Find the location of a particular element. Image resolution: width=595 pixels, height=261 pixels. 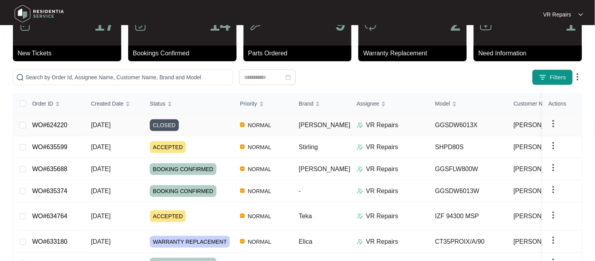

td: IZF 94300 MSP is located at coordinates (469, 216).